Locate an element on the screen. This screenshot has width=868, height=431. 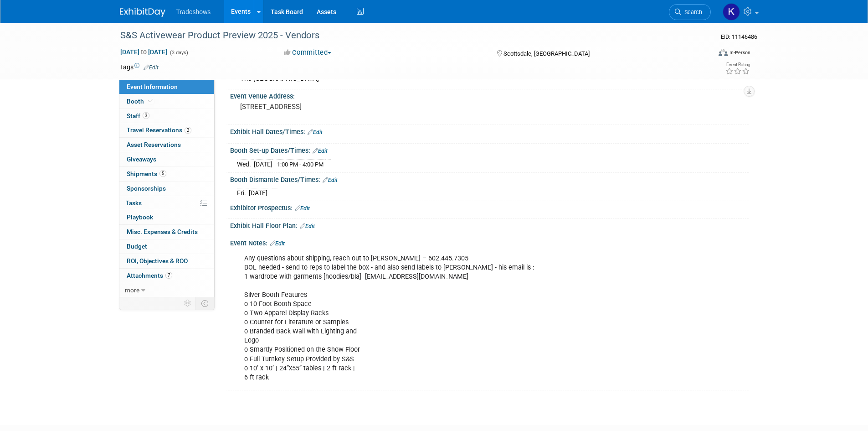
span: 1:00 PM - 4:00 PM is located at coordinates (300, 164).